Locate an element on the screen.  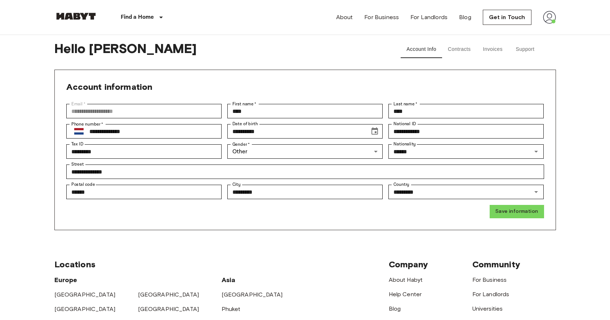
span: Account information is located at coordinates (110, 86).